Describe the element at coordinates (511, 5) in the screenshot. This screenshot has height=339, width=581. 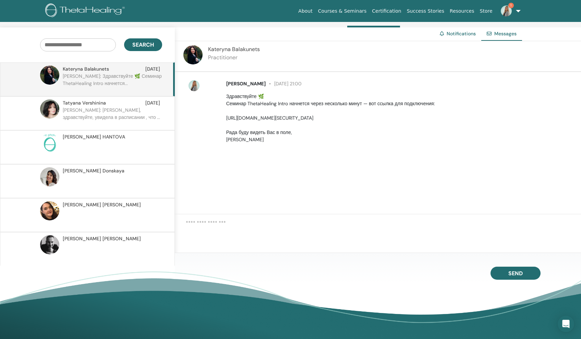
I see `span: 1` at that location.